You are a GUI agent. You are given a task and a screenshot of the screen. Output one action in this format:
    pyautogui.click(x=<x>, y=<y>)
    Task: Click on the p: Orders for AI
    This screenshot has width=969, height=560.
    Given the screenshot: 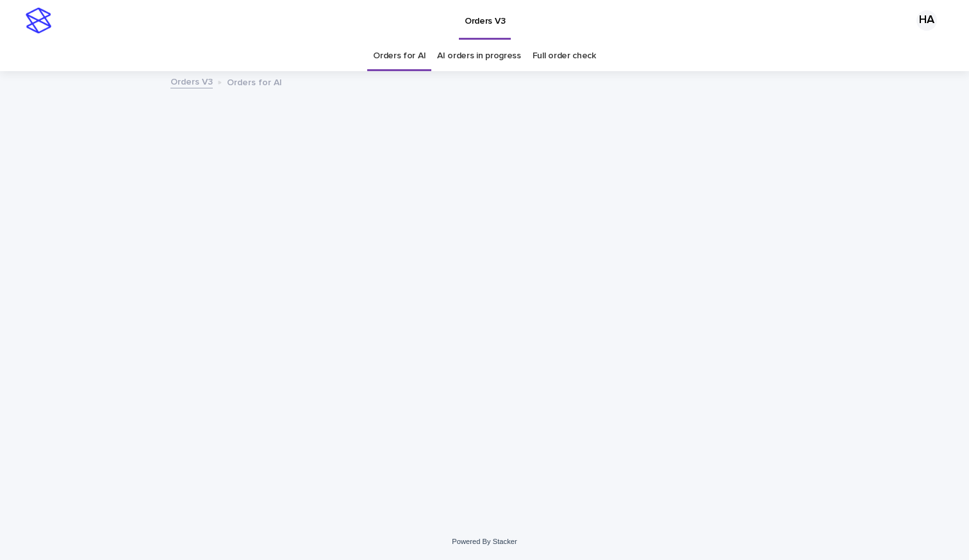 What is the action you would take?
    pyautogui.click(x=254, y=82)
    